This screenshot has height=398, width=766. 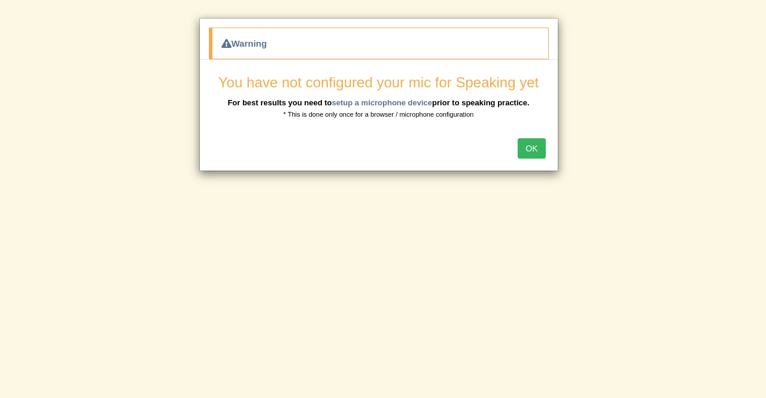 I want to click on a: setup a microphone device, so click(x=382, y=102).